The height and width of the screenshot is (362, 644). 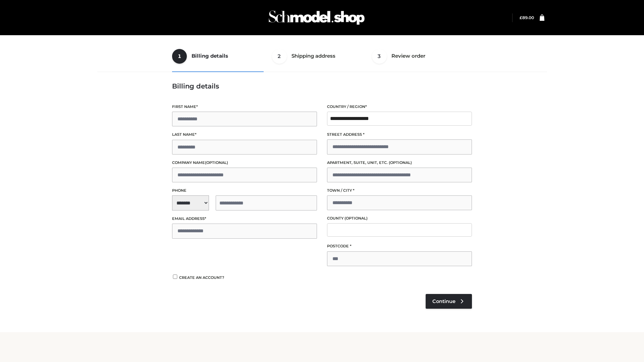 What do you see at coordinates (527, 17) in the screenshot?
I see `a: £89.00` at bounding box center [527, 17].